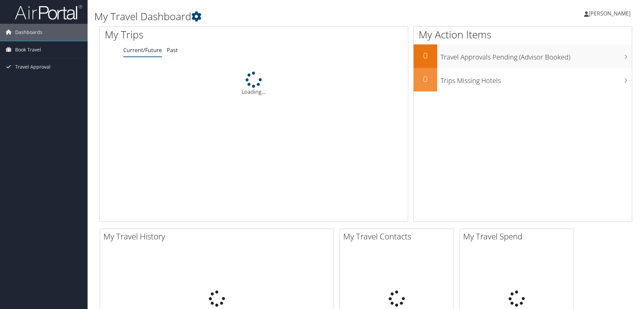 The width and height of the screenshot is (644, 309). What do you see at coordinates (172, 50) in the screenshot?
I see `a: Past` at bounding box center [172, 50].